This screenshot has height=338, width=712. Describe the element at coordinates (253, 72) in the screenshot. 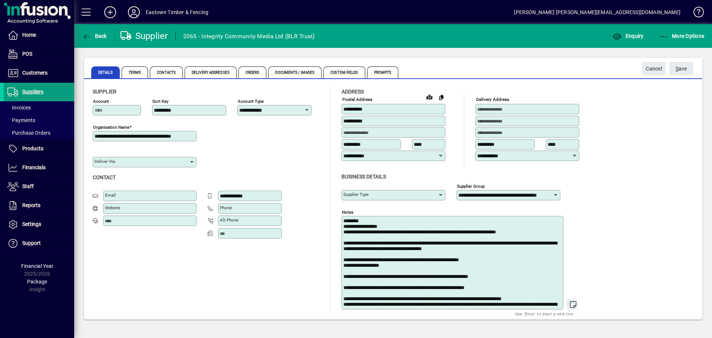

I see `span: Orders` at that location.